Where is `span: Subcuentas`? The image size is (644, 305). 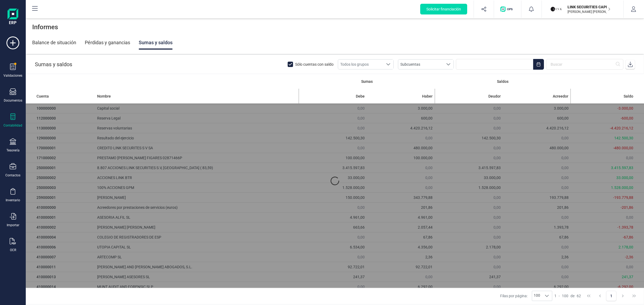
span: Subcuentas is located at coordinates (421, 64).